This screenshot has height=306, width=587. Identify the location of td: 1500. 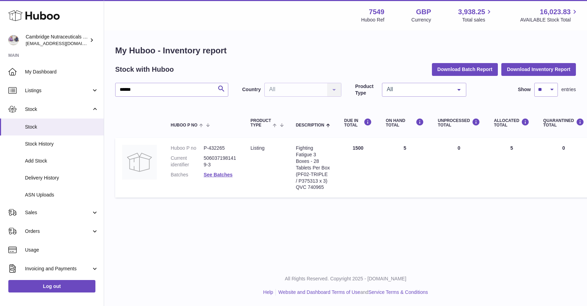
(358, 168).